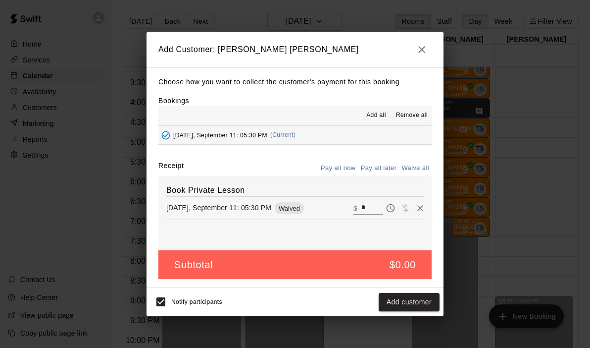 This screenshot has height=348, width=590. I want to click on p: Choose how you want to collect the customer's payment for this booking, so click(295, 82).